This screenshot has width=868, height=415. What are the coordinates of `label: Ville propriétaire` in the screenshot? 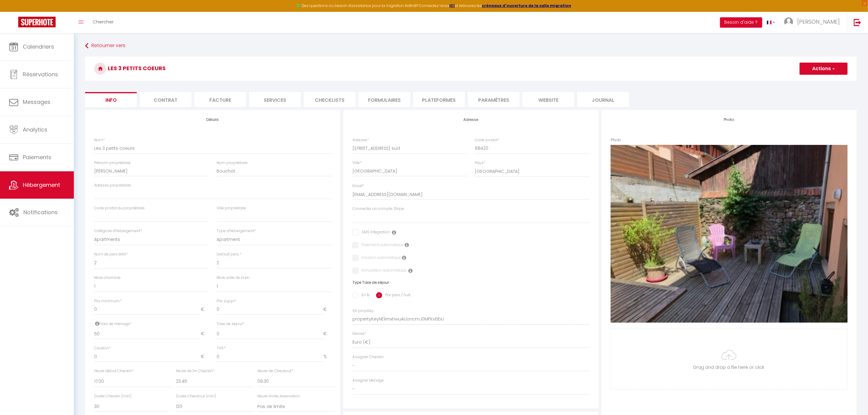 It's located at (231, 208).